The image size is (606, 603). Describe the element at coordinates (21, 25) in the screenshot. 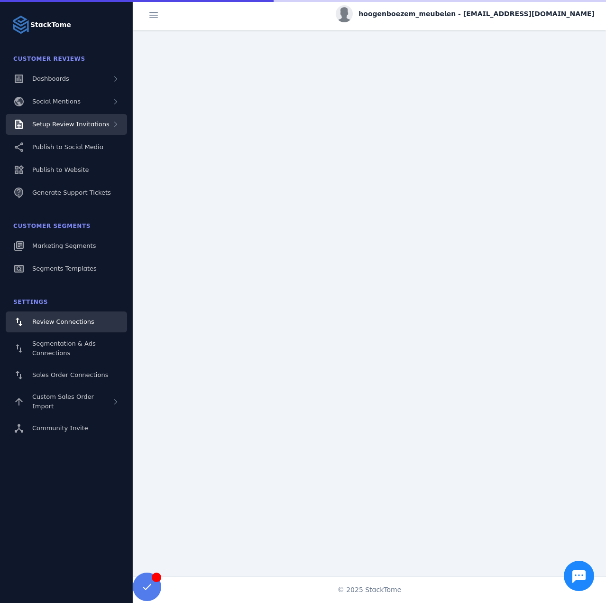

I see `img: Logo image` at that location.